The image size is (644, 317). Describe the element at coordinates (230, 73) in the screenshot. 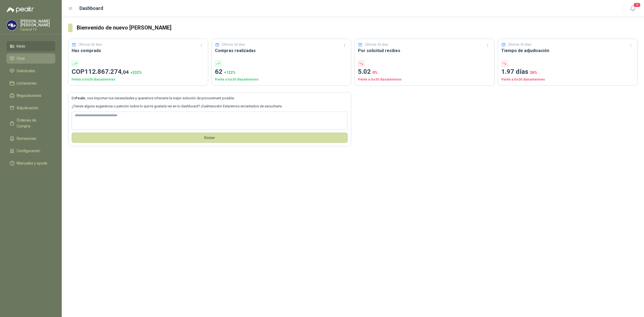

I see `span: + 122 %` at that location.